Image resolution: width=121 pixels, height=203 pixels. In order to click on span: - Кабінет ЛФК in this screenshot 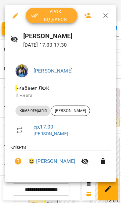, I will do `click(33, 88)`.